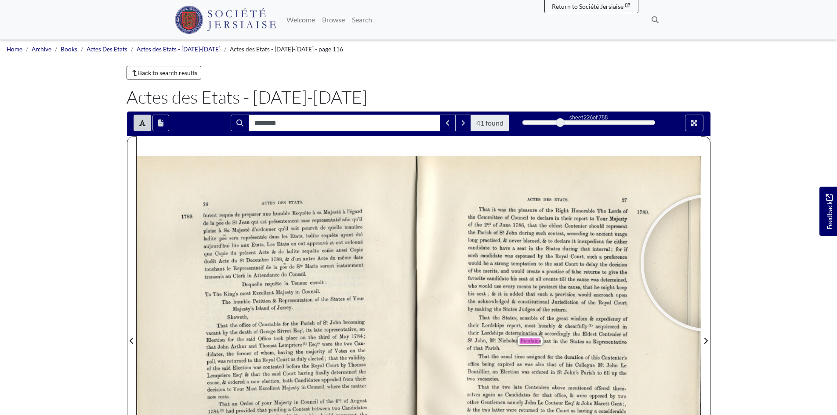 Image resolution: width=837 pixels, height=415 pixels. Describe the element at coordinates (283, 293) in the screenshot. I see `span: Majesty` at that location.